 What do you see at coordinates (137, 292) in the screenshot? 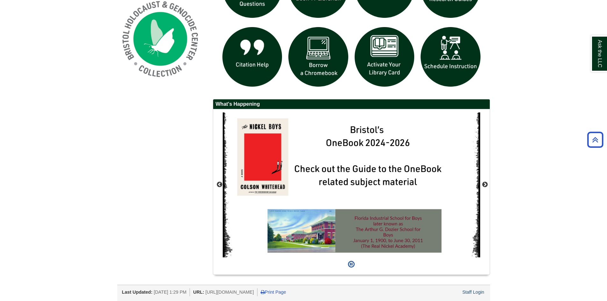
I see `span: Last Updated:` at bounding box center [137, 292].